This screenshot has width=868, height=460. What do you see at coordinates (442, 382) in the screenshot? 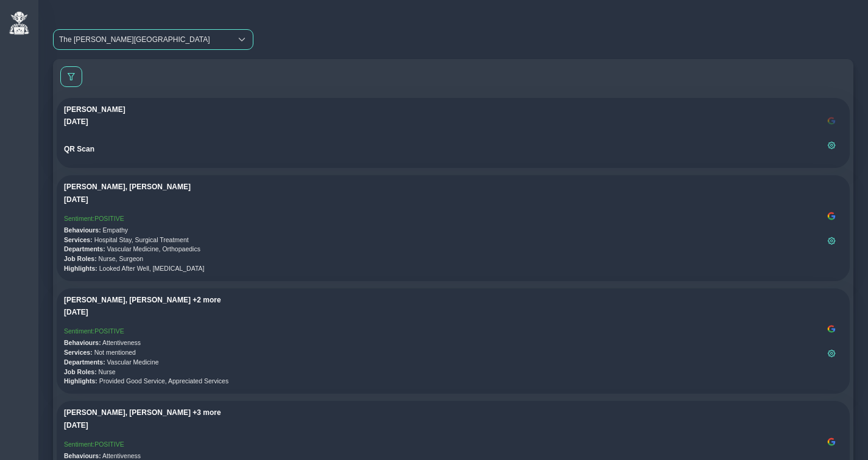
I see `p: Provided Good Service, Appreciated Services` at bounding box center [442, 382].